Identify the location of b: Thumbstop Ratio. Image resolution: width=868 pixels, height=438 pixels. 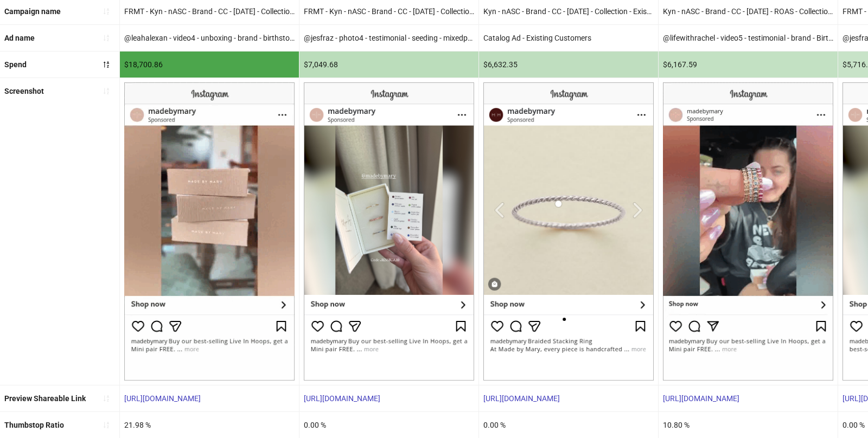
(34, 425).